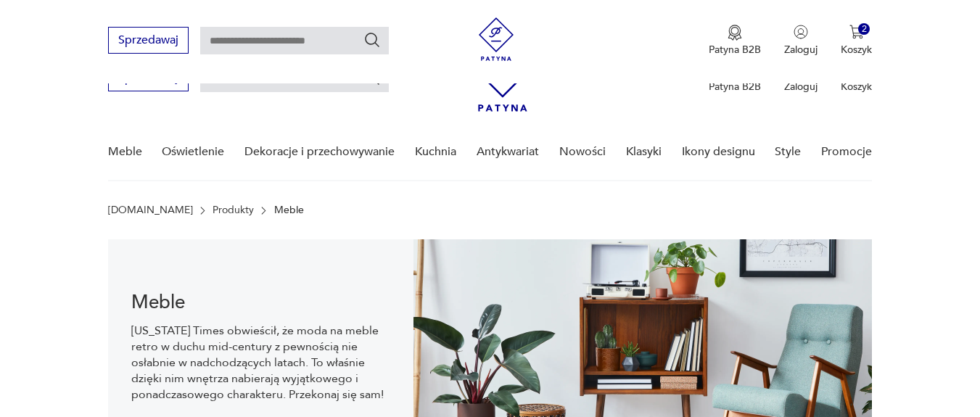  What do you see at coordinates (718, 152) in the screenshot?
I see `a: Ikony designu` at bounding box center [718, 152].